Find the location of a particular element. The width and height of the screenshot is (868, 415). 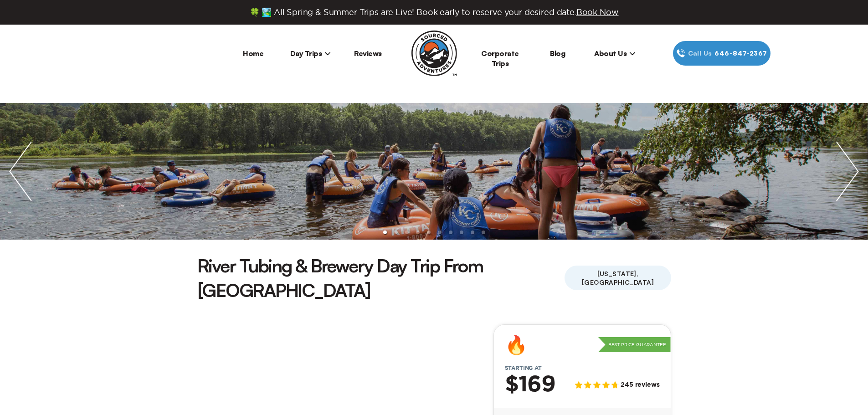

li: slide item 10 is located at coordinates (483, 232).